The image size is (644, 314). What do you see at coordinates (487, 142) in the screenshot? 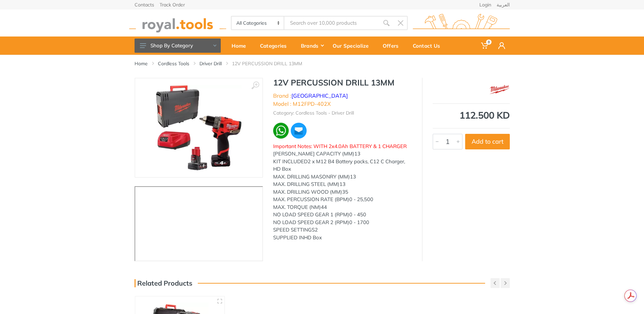
I see `button: Add to cart` at bounding box center [487, 142].